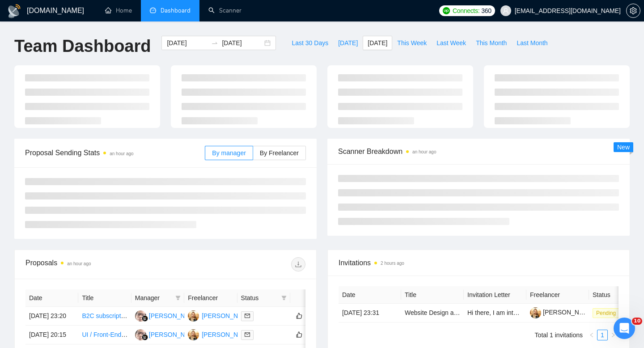  What do you see at coordinates (14, 11) in the screenshot?
I see `img: logo` at bounding box center [14, 11].